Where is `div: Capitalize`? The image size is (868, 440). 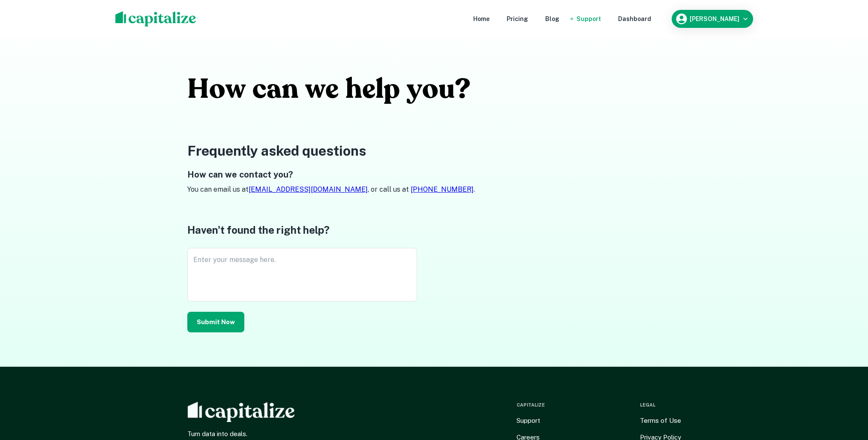
div: Capitalize is located at coordinates (531, 405).